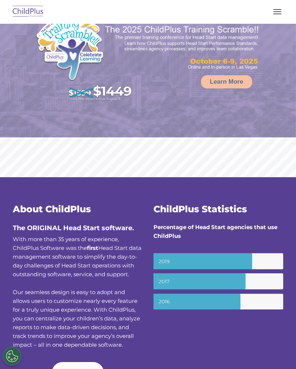 The height and width of the screenshot is (369, 296). I want to click on b: first, so click(92, 248).